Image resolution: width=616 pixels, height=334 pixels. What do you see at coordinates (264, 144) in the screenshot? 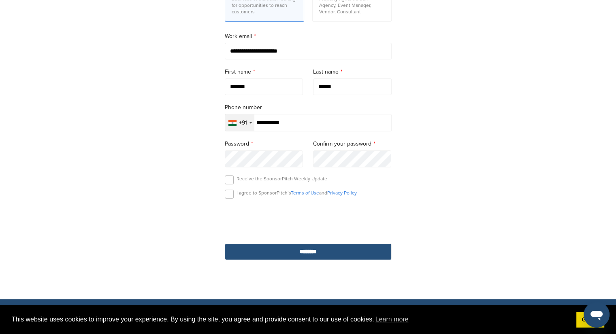
I see `label: Password` at bounding box center [264, 144].